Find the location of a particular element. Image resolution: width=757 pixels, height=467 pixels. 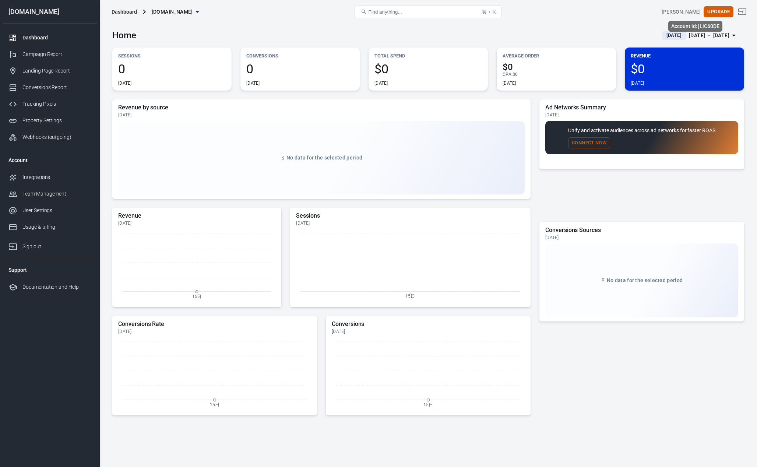

button: Upgrade is located at coordinates (719, 12).